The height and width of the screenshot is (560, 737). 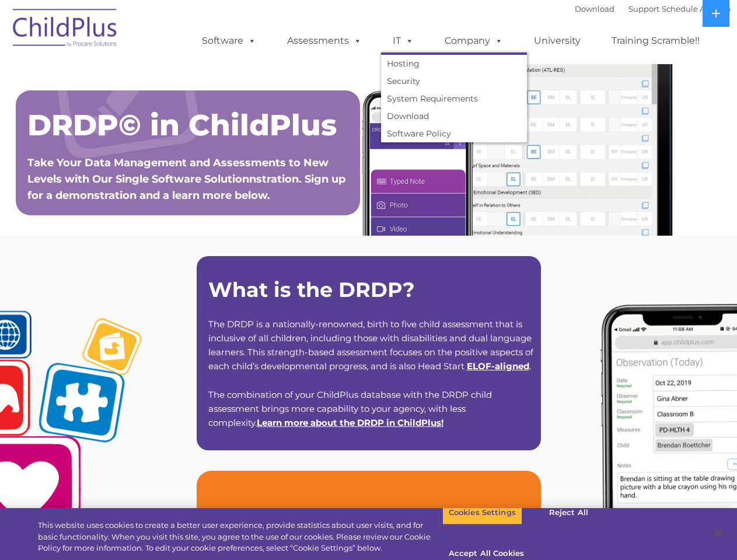 I want to click on a: Software, so click(x=229, y=41).